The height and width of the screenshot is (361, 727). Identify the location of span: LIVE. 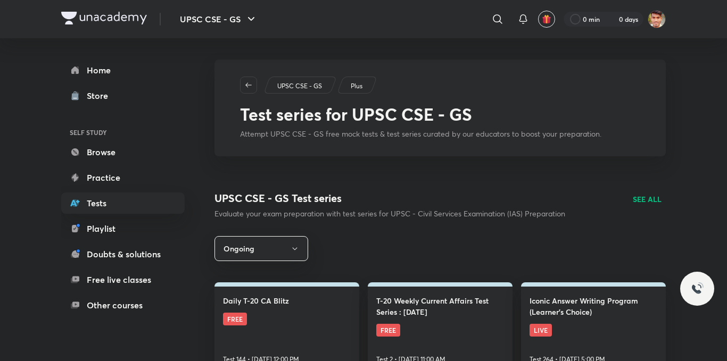
(541, 330).